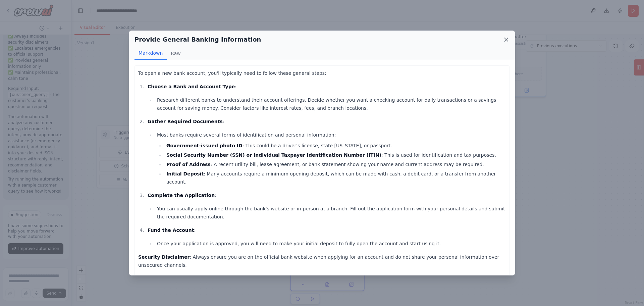  I want to click on li: You can usually apply online through the bank's website or in-person at a branch. Fill out the ap..., so click(330, 213).